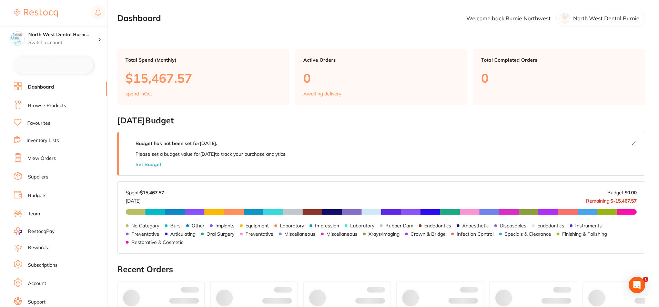 This screenshot has width=659, height=307. Describe the element at coordinates (37, 302) in the screenshot. I see `a: Support` at that location.